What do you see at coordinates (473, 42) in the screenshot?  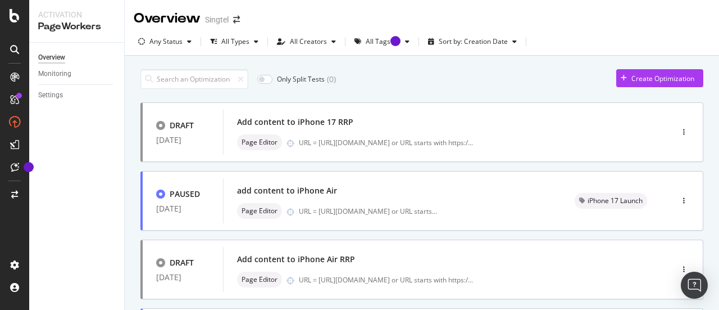 I see `div: Sort by: Creation Date` at bounding box center [473, 42].